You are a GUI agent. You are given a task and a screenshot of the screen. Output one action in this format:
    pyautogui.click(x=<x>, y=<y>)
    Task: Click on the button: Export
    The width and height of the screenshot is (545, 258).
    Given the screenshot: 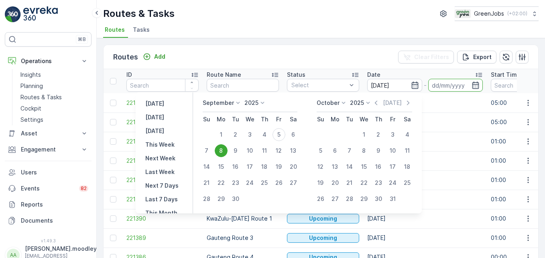 What is the action you would take?
    pyautogui.click(x=477, y=57)
    